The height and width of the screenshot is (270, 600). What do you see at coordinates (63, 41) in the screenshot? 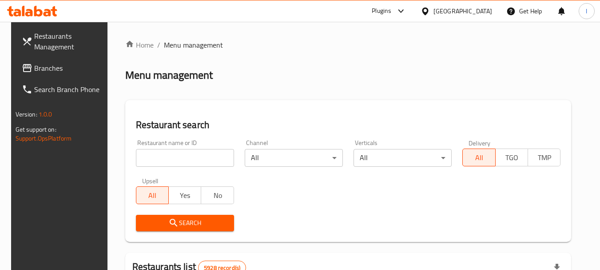
I see `a: Restaurants Management` at bounding box center [63, 41].